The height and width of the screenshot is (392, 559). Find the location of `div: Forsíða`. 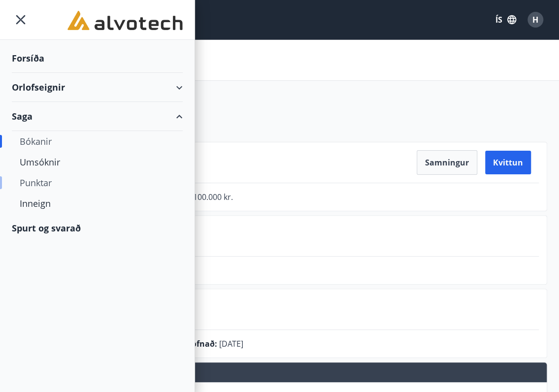

div: Forsíða is located at coordinates (97, 58).